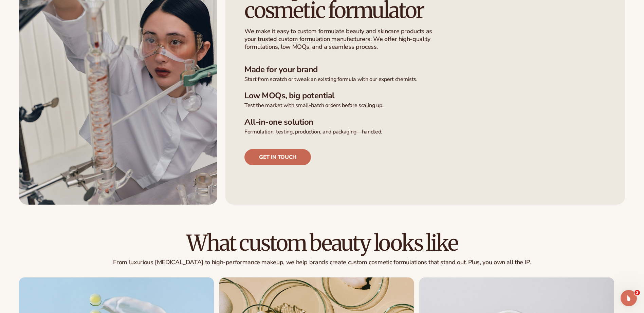 This screenshot has width=644, height=313. Describe the element at coordinates (425, 96) in the screenshot. I see `h3: Low MOQs, big potential` at that location.